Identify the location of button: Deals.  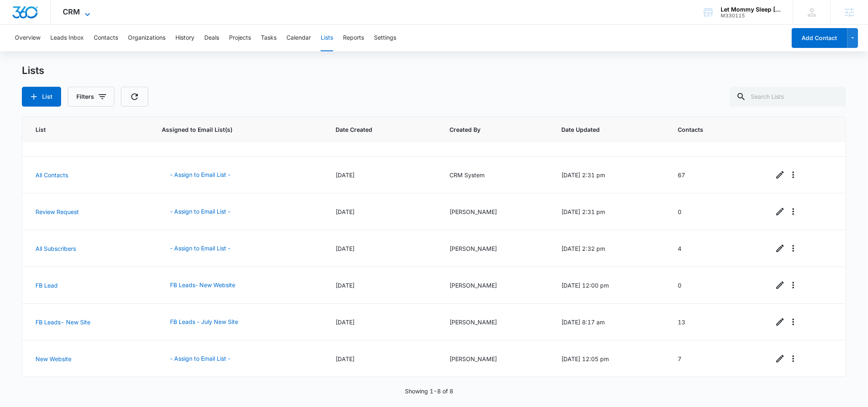
(212, 38).